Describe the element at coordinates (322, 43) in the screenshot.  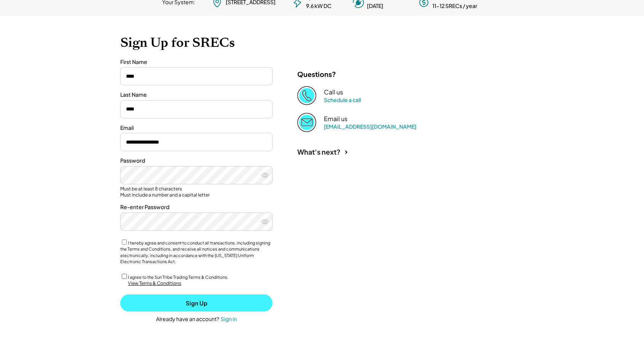
I see `h1: Sign Up for SRECs` at that location.